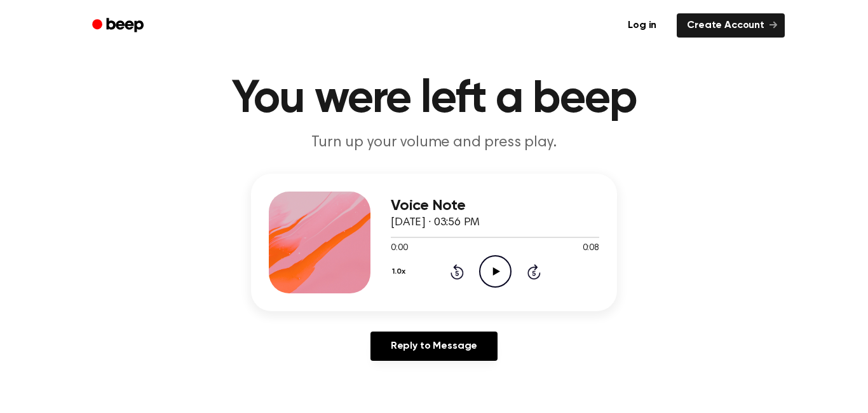 The width and height of the screenshot is (868, 413). I want to click on a: Beep, so click(119, 25).